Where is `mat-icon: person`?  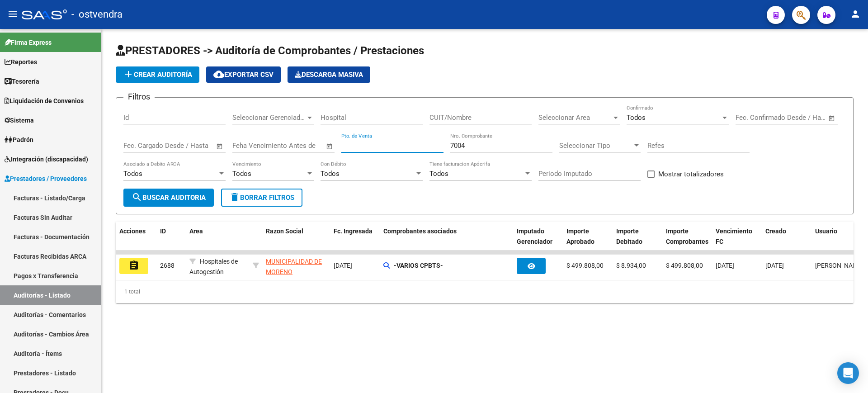
mat-icon: person is located at coordinates (855, 14).